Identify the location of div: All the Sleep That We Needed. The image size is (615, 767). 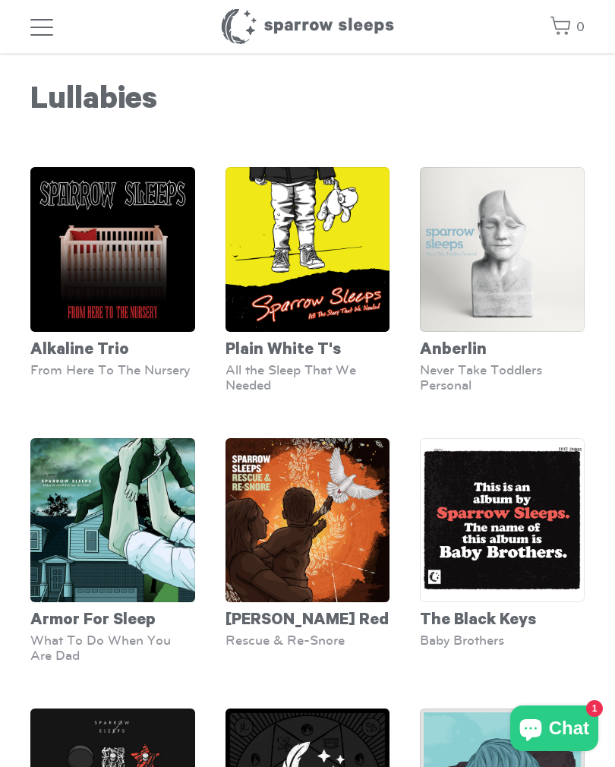
(308, 377).